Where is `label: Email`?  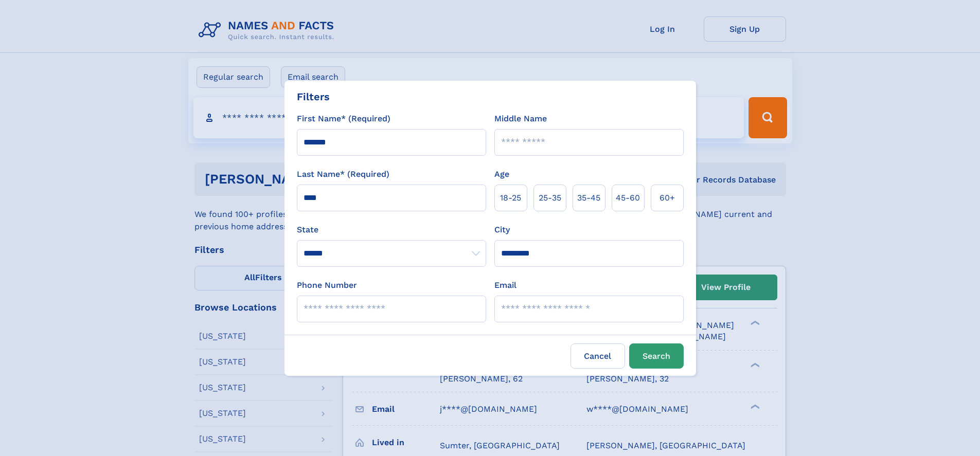 label: Email is located at coordinates (506, 286).